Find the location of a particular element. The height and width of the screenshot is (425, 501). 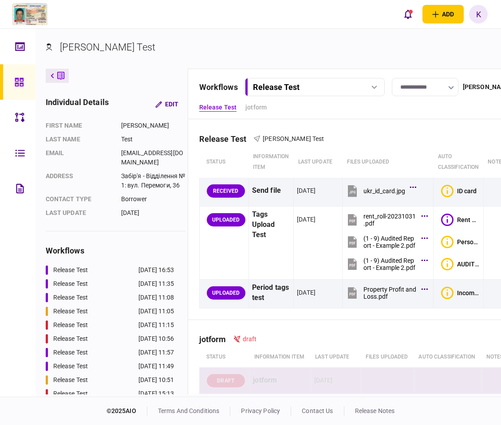

button: Bad qualityPersonal Financial Statement For בית הטבק והיין בע"מ is located at coordinates (461, 242).